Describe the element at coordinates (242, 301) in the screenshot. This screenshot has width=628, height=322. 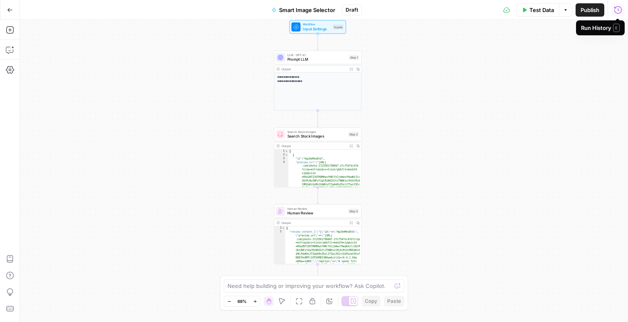
I see `span: 68%` at that location.